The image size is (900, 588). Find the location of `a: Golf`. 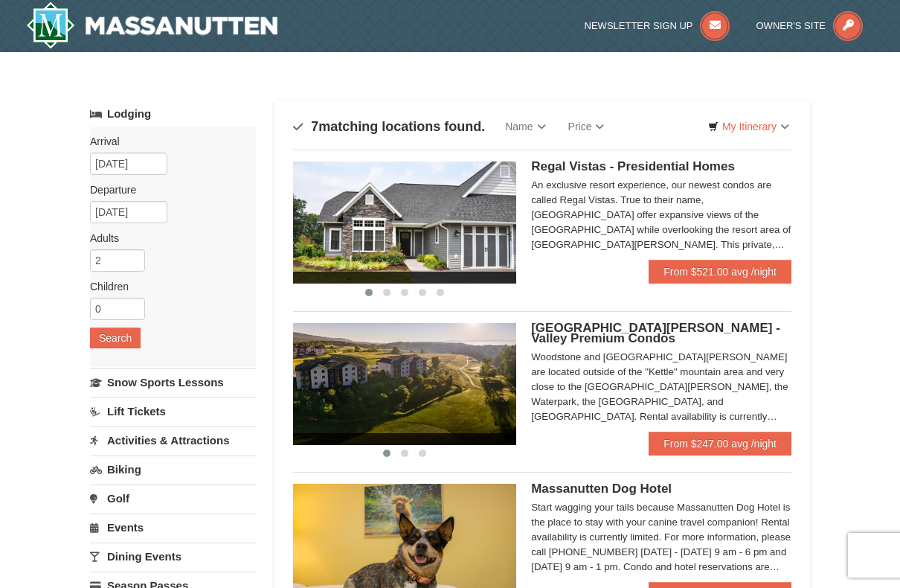

a: Golf is located at coordinates (172, 497).